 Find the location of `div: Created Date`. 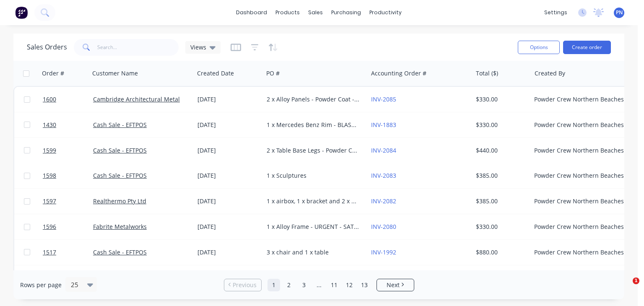

div: Created Date is located at coordinates (215, 73).